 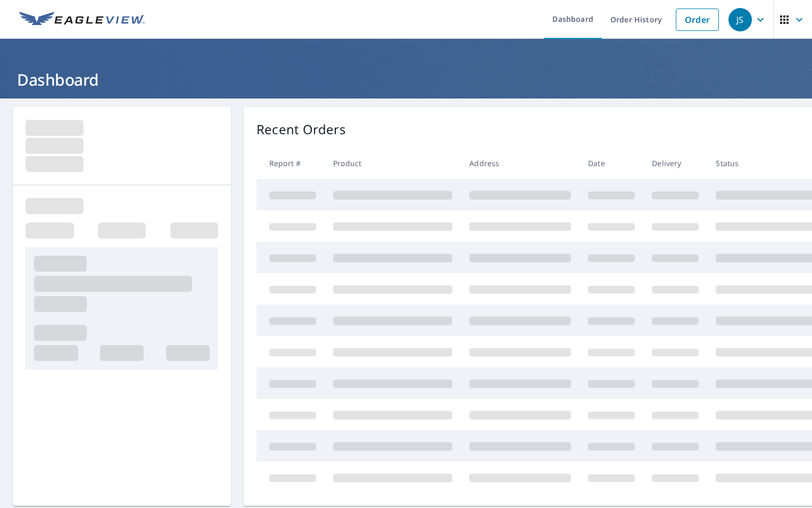 What do you see at coordinates (82, 20) in the screenshot?
I see `img: EV Logo` at bounding box center [82, 20].